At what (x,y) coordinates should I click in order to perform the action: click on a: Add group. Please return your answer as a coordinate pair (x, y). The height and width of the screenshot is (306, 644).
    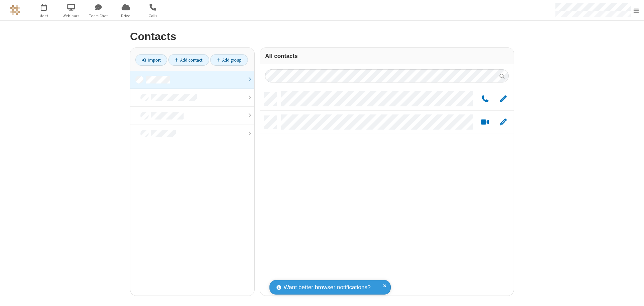
    Looking at the image, I should click on (229, 60).